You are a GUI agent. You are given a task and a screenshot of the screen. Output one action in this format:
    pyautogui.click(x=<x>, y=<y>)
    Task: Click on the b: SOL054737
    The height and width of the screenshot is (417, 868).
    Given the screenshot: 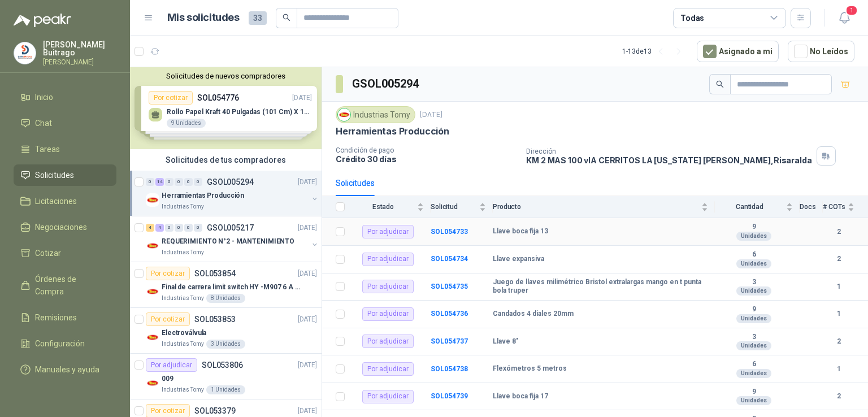 What is the action you would take?
    pyautogui.click(x=450, y=342)
    